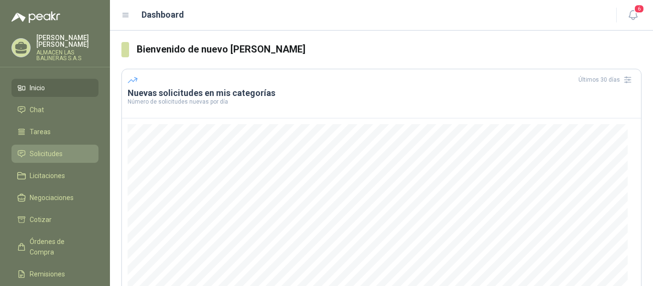  Describe the element at coordinates (47, 176) in the screenshot. I see `span: Licitaciones` at that location.